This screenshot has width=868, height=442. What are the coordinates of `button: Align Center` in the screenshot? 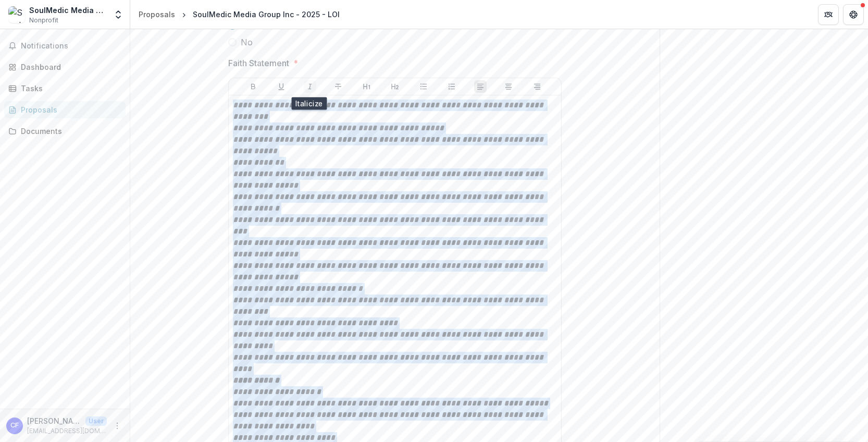 It's located at (508, 87).